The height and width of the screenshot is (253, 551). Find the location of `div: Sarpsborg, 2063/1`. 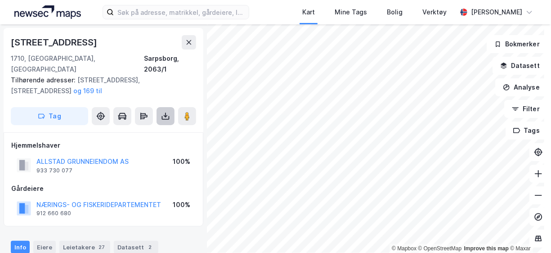

div: Sarpsborg, 2063/1 is located at coordinates (170, 64).